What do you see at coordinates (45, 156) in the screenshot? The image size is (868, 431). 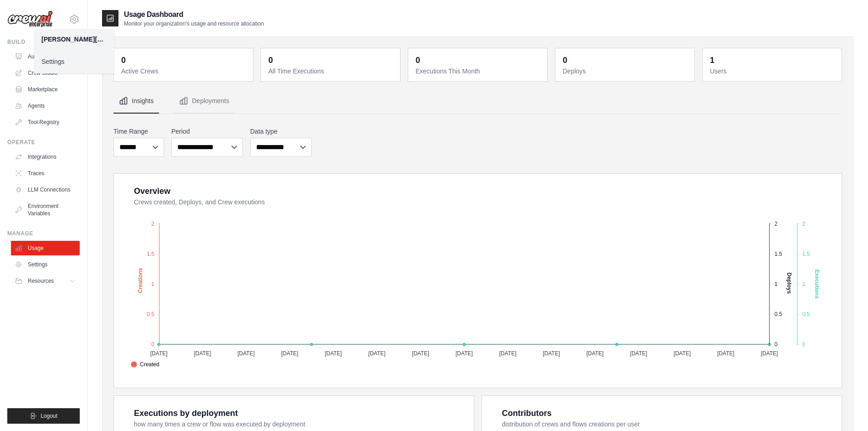 I see `a: Integrations` at bounding box center [45, 156].